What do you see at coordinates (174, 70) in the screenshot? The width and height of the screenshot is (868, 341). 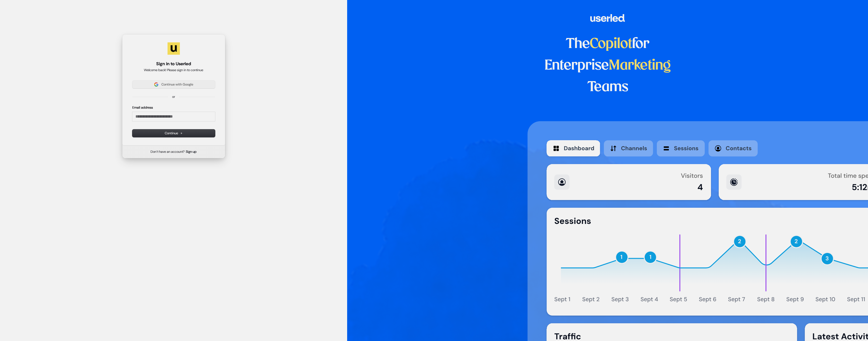 I see `p: Welcome back! Please sign in to continue` at bounding box center [174, 70].